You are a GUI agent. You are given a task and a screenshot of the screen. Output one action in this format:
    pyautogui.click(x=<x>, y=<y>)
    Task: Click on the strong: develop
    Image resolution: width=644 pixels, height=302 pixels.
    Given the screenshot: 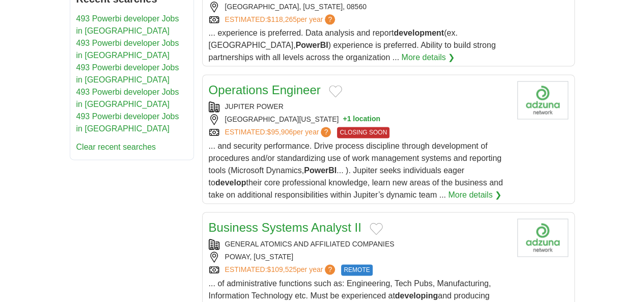 What is the action you would take?
    pyautogui.click(x=231, y=182)
    